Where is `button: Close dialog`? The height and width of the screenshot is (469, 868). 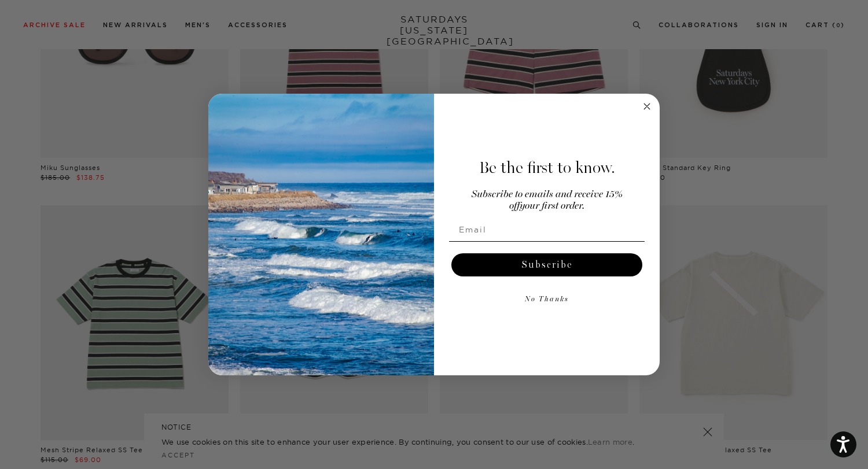
button: Close dialog is located at coordinates (647, 107).